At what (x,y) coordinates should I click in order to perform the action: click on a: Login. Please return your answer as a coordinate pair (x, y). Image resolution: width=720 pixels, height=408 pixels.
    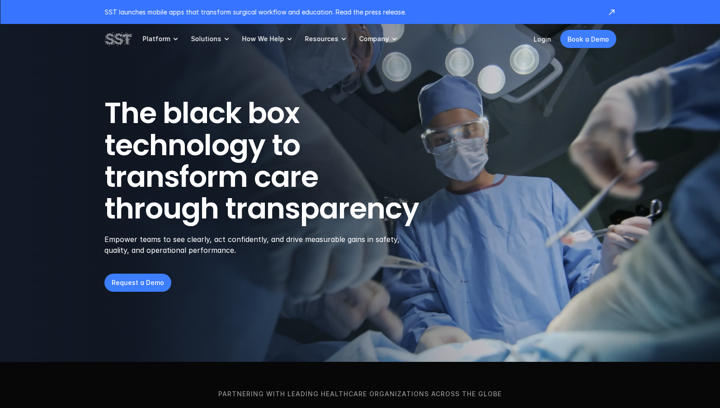
    Looking at the image, I should click on (542, 39).